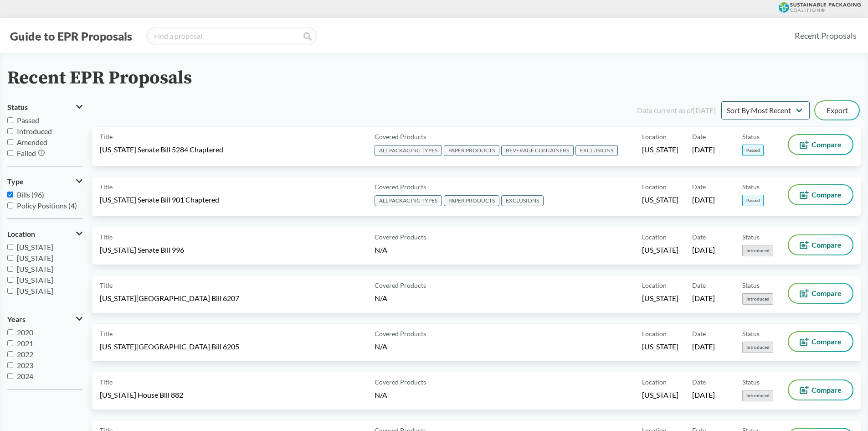 Image resolution: width=868 pixels, height=431 pixels. What do you see at coordinates (10, 376) in the screenshot?
I see `input: 2024` at bounding box center [10, 376].